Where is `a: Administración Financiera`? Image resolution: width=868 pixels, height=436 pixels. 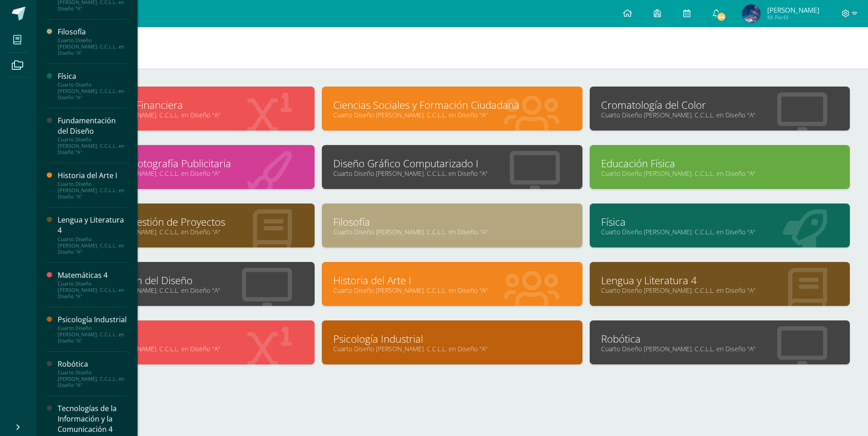 a: Administración Financiera is located at coordinates (184, 105).